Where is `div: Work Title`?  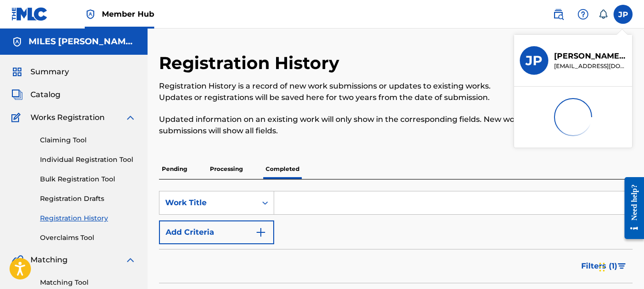 div: Work Title is located at coordinates (208, 203).